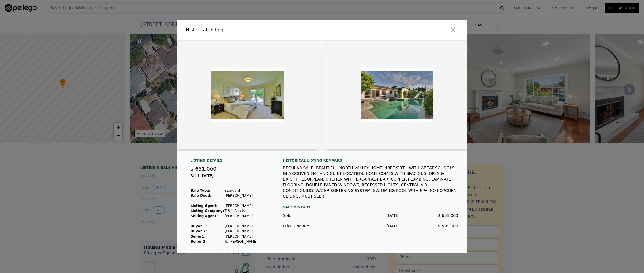 The height and width of the screenshot is (273, 644). Describe the element at coordinates (240, 190) in the screenshot. I see `td: Standard` at that location.